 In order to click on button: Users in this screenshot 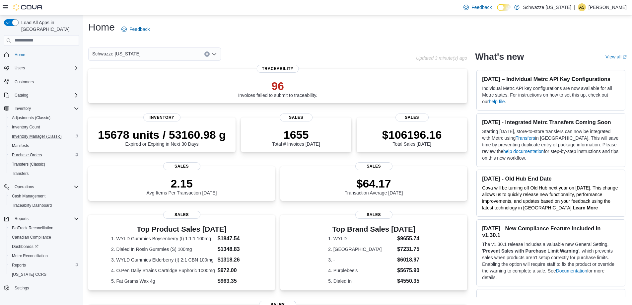, I will do `click(20, 68)`.